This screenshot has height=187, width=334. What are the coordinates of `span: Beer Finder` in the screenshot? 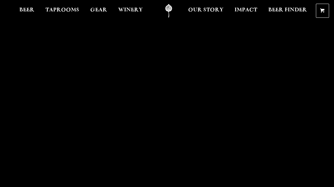 It's located at (287, 10).